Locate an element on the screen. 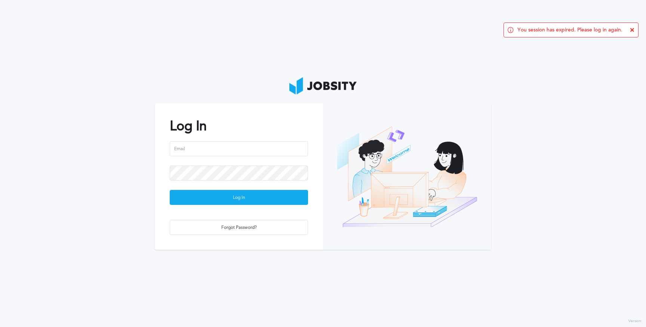 The height and width of the screenshot is (327, 646). label: Version: is located at coordinates (636, 321).